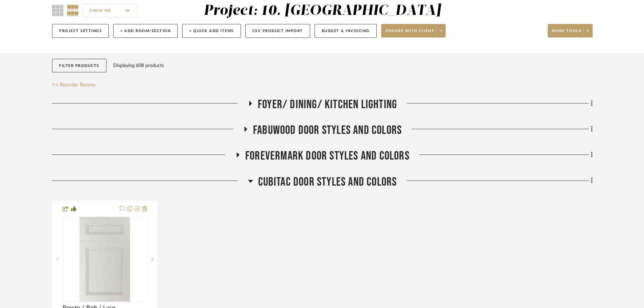  Describe the element at coordinates (278, 31) in the screenshot. I see `button: CSV Product Import` at that location.